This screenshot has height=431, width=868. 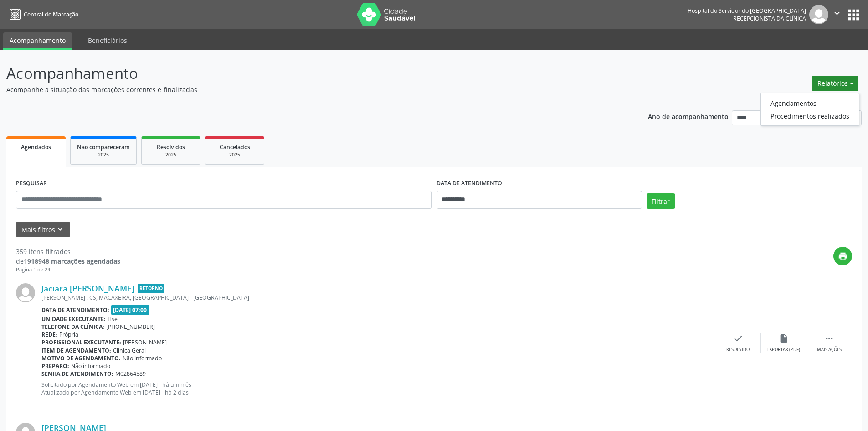 What do you see at coordinates (68, 261) in the screenshot?
I see `div: de` at bounding box center [68, 261].